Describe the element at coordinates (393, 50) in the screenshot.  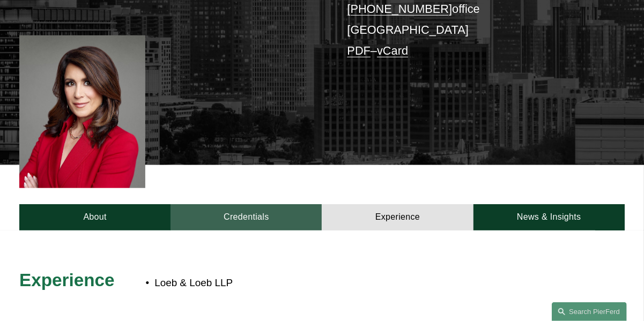
I see `a: vCard` at that location.